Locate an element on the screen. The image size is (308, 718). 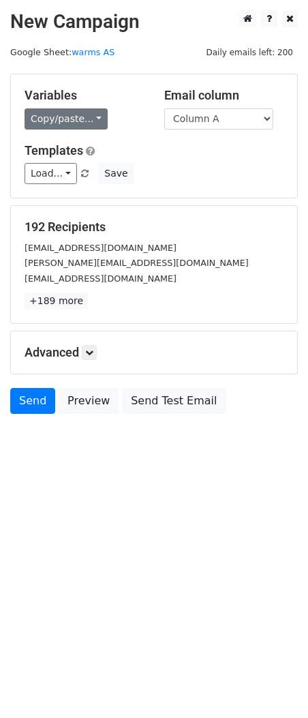
h2: New Campaign is located at coordinates (154, 22).